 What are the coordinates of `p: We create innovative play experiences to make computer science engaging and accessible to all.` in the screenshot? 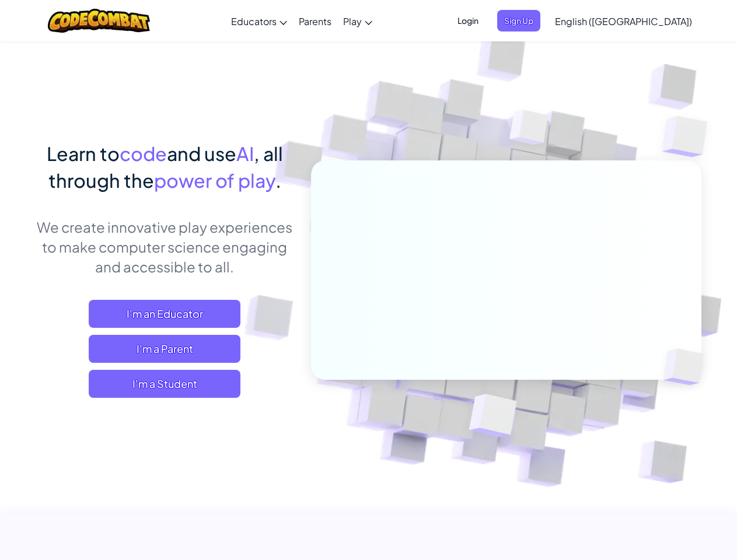 It's located at (164, 247).